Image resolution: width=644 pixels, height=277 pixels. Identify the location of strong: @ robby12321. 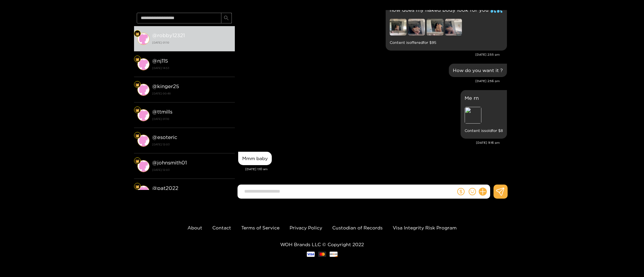
(168, 35).